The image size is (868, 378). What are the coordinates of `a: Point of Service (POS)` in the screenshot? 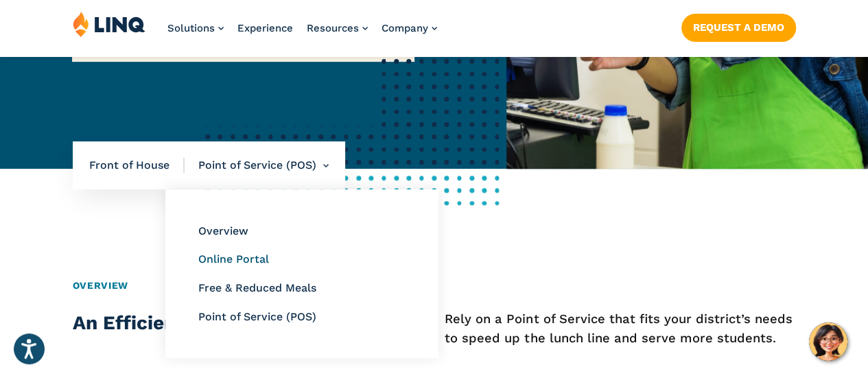 It's located at (257, 316).